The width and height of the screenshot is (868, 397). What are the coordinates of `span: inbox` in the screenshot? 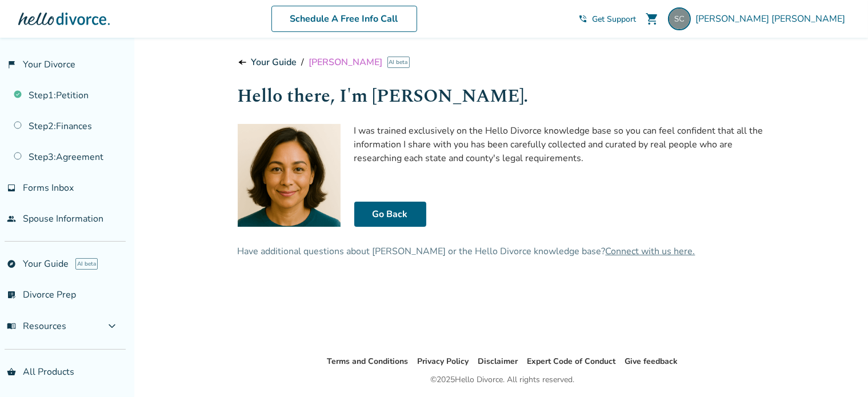 It's located at (11, 188).